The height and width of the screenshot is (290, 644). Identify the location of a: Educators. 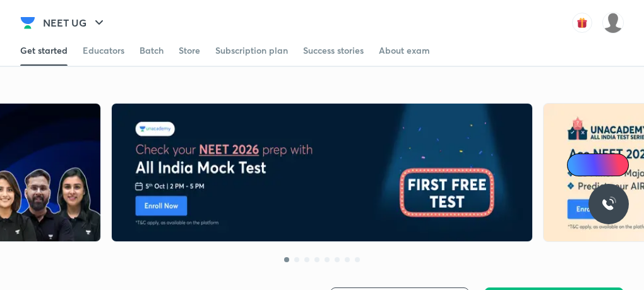
(103, 50).